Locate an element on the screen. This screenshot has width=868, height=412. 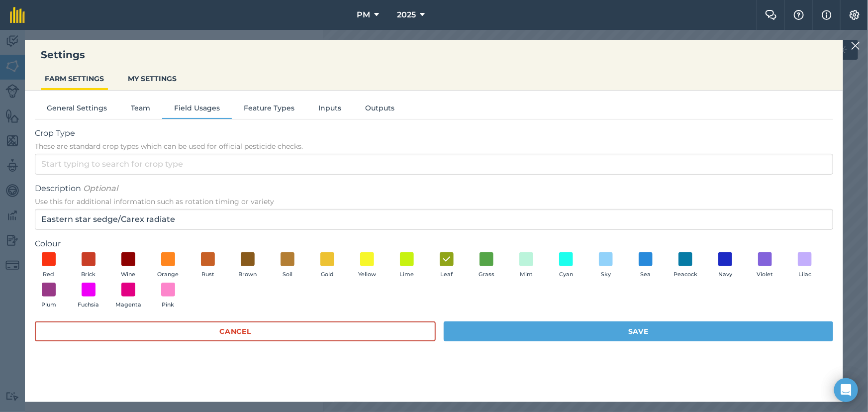
button: Plum is located at coordinates (48, 296).